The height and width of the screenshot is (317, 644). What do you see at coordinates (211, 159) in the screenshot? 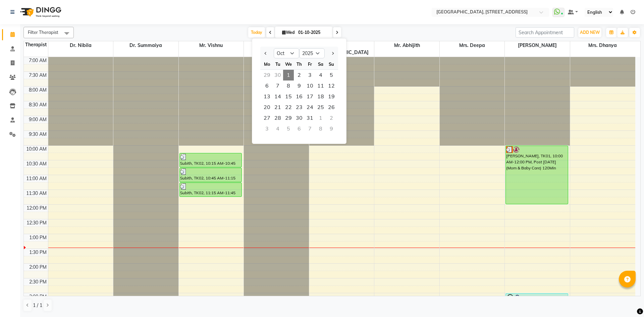
I see `div: Subith, TK02, 10:15 AM-10:45 AM, Nasyam` at bounding box center [211, 159].